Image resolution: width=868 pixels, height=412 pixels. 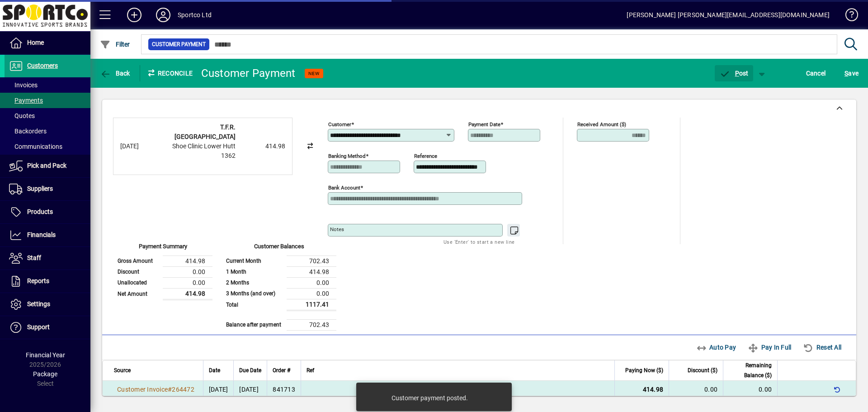 What do you see at coordinates (48, 146) in the screenshot?
I see `a: Communications` at bounding box center [48, 146].